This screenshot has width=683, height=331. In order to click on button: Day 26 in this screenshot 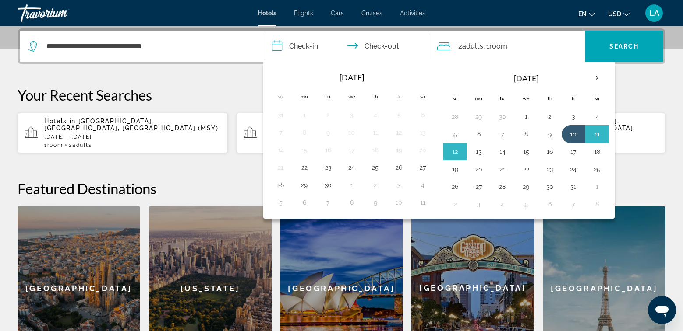, I will do `click(455, 187)`.